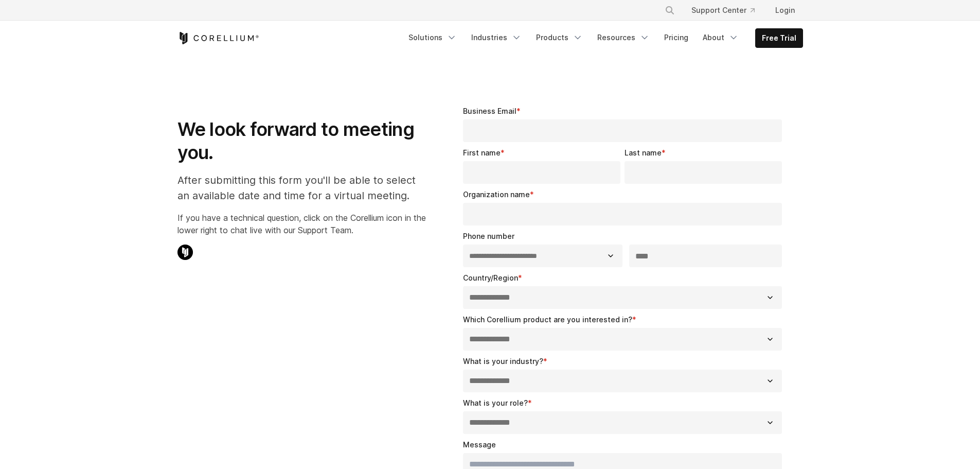 The image size is (980, 469). What do you see at coordinates (185, 252) in the screenshot?
I see `img: Corellium Chat Icon` at bounding box center [185, 252].